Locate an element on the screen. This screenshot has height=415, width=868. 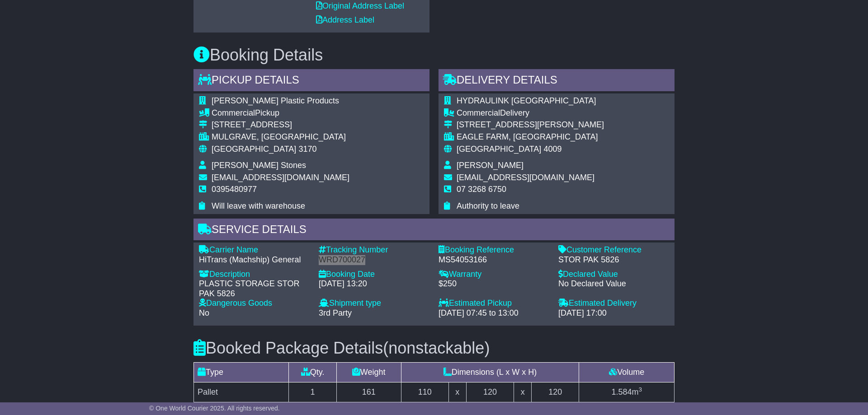
div: Shipment type is located at coordinates (373, 304).